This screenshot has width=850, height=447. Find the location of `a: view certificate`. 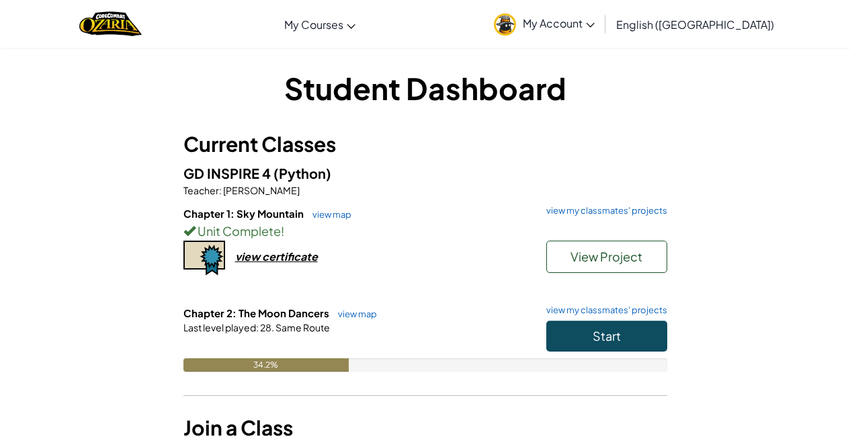

a: view certificate is located at coordinates (251, 256).